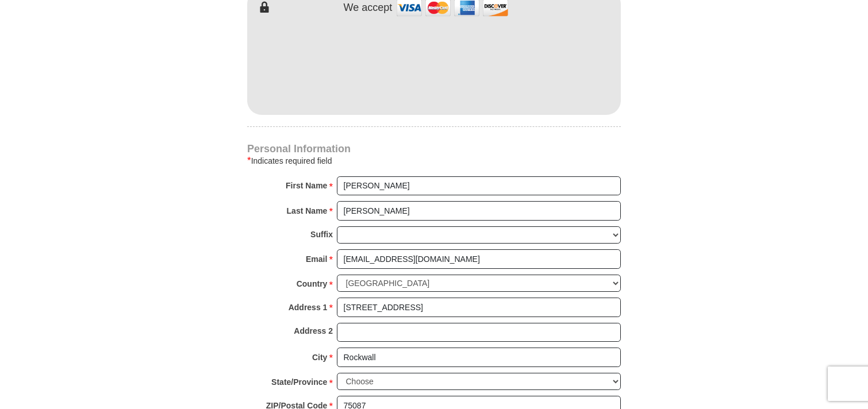  I want to click on strong: Email, so click(316, 259).